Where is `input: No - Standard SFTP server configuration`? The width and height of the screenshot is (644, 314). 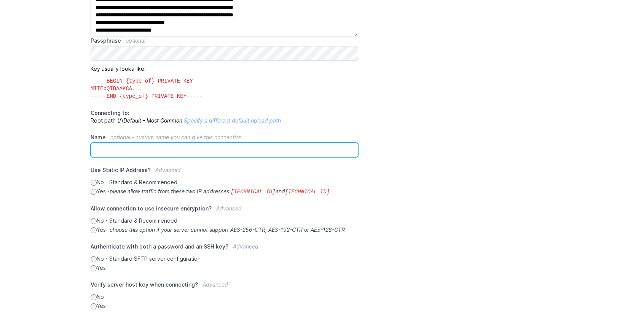
input: No - Standard SFTP server configuration is located at coordinates (94, 259).